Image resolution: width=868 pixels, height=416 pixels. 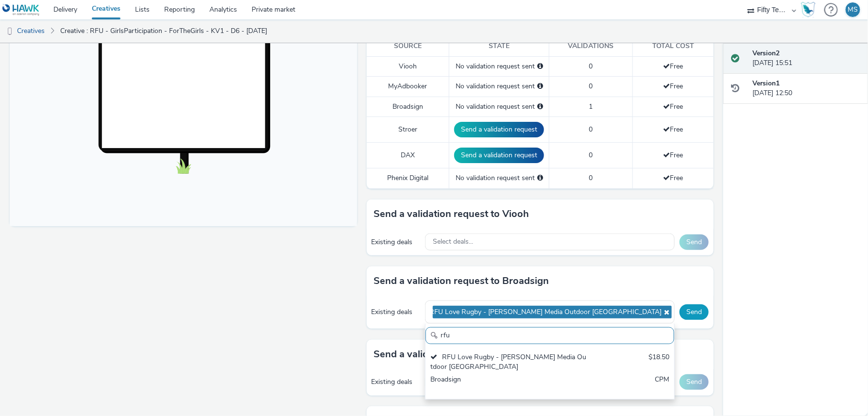 What do you see at coordinates (591, 46) in the screenshot?
I see `th: Validations` at bounding box center [591, 46].